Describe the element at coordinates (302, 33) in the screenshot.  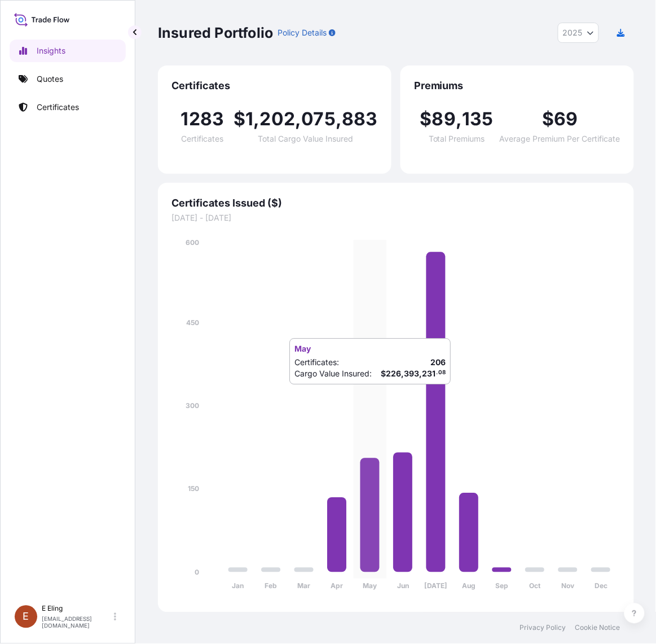
I see `p: Policy Details` at that location.